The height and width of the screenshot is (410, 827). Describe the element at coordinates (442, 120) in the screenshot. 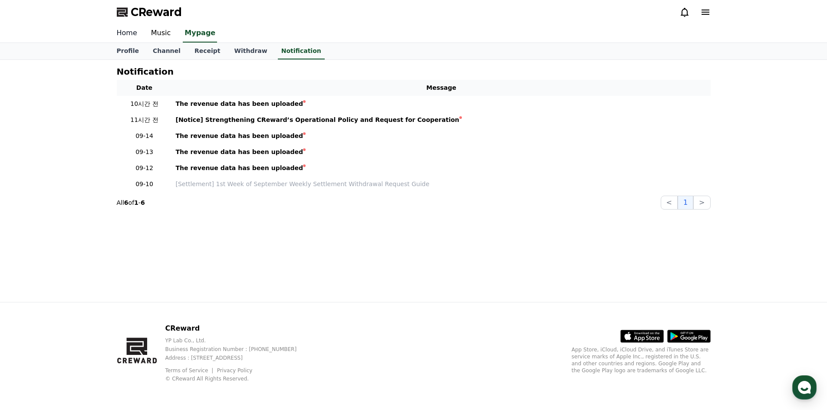

I see `a: [Notice] Strengthening CReward’s Operational Policy and Request for Cooperation` at that location.